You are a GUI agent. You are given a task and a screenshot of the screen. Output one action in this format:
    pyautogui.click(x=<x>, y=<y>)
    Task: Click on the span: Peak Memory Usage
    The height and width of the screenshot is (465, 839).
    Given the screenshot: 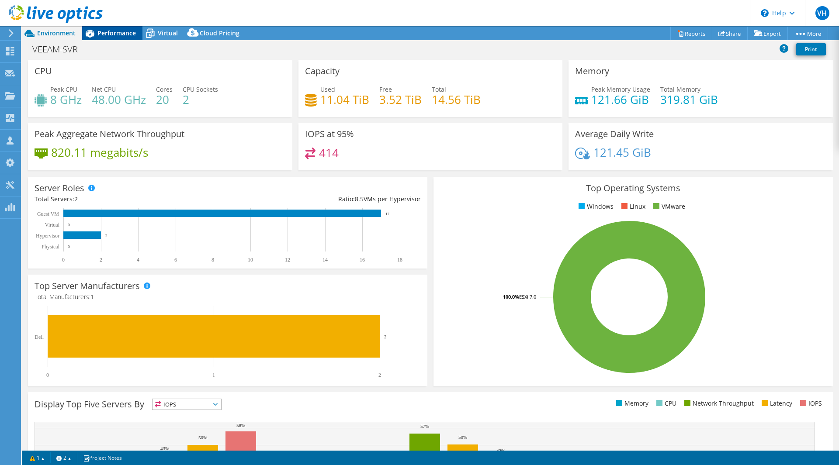 What is the action you would take?
    pyautogui.click(x=621, y=89)
    